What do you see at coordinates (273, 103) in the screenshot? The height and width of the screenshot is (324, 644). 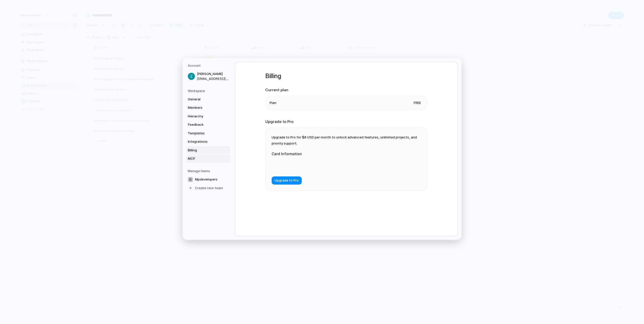 I see `span: Plan` at bounding box center [273, 103].